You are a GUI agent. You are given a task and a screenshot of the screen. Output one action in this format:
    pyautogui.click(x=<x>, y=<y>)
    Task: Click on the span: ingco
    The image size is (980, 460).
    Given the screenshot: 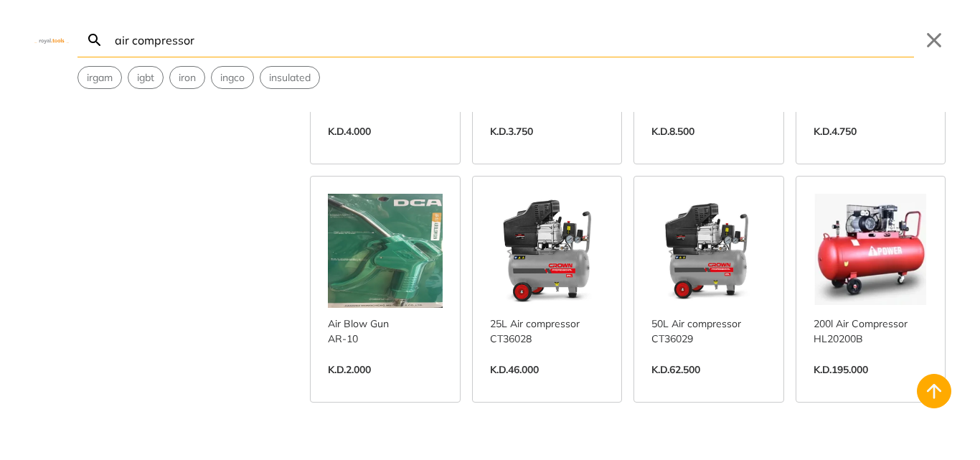 What is the action you would take?
    pyautogui.click(x=232, y=77)
    